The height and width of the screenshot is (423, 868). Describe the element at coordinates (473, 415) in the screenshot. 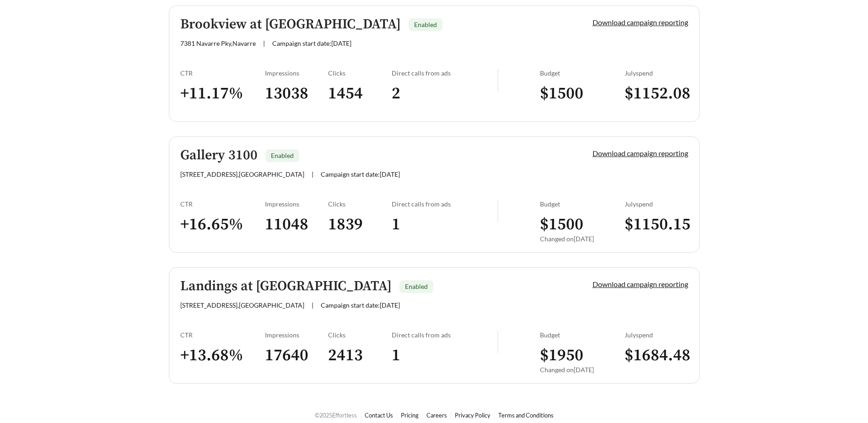

I see `a: Privacy Policy` at that location.